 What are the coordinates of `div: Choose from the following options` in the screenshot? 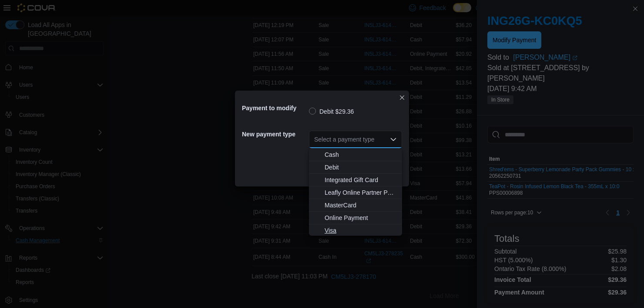 It's located at (356, 193).